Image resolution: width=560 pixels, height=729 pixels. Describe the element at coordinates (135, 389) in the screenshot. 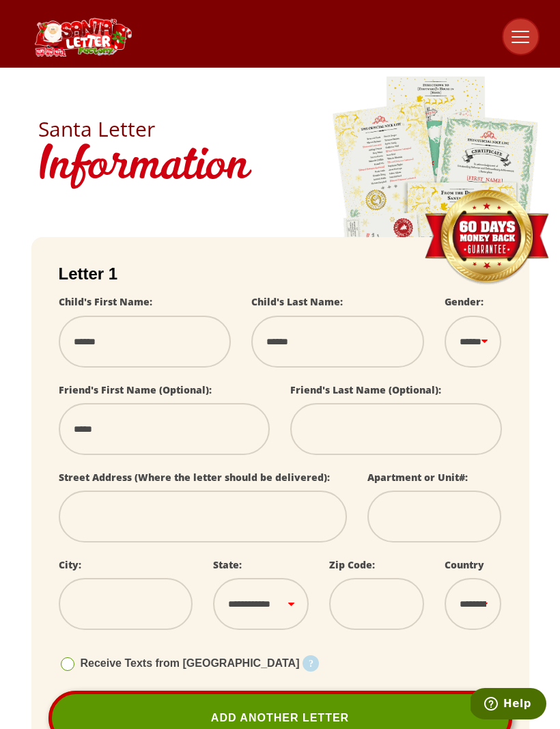

I see `label: Friend's First Name (Optional):` at that location.